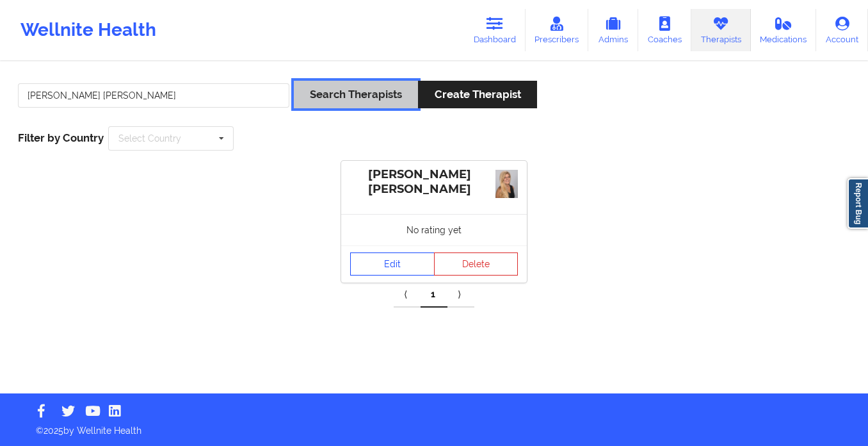 This screenshot has height=446, width=868. I want to click on a: Coaches, so click(664, 30).